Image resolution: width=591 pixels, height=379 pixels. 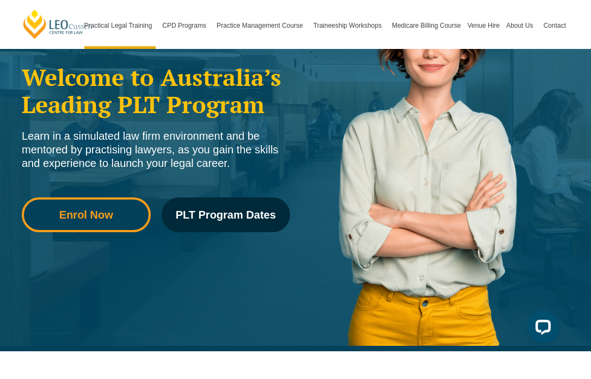 What do you see at coordinates (156, 150) in the screenshot?
I see `div: Learn in a simulated law firm environment and be mentored by practising lawyers, as you gain the ...` at bounding box center [156, 150].